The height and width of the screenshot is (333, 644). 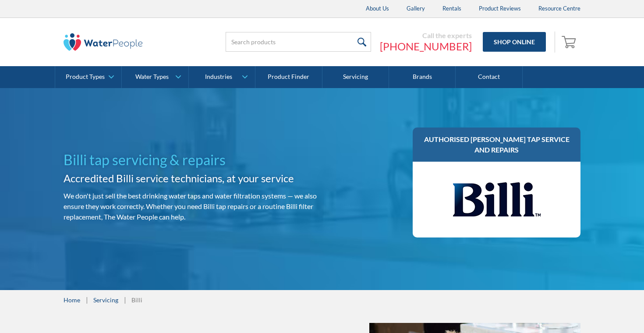 What do you see at coordinates (426, 36) in the screenshot?
I see `div: Call the experts` at bounding box center [426, 36].